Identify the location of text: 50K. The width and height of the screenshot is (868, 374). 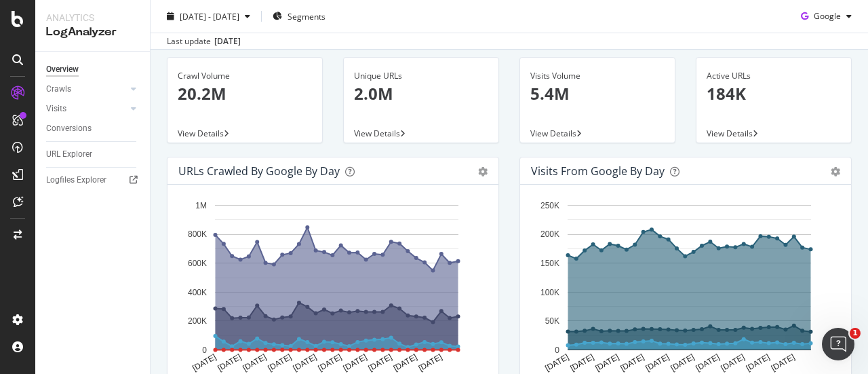
(552, 321).